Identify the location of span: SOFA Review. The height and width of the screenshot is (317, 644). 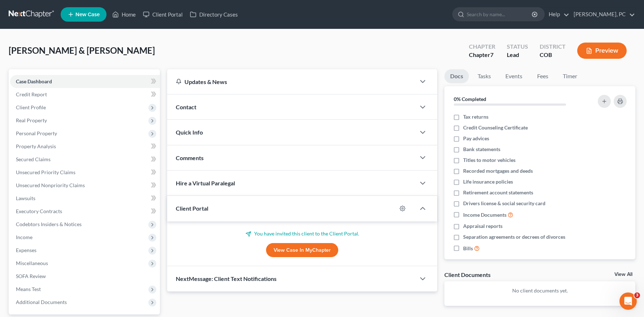
(31, 276).